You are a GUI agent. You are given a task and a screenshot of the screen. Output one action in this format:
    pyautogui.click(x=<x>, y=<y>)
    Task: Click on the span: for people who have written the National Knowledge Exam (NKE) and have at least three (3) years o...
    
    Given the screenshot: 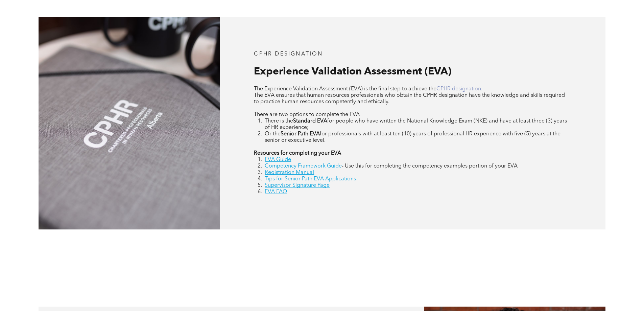 What is the action you would take?
    pyautogui.click(x=416, y=124)
    